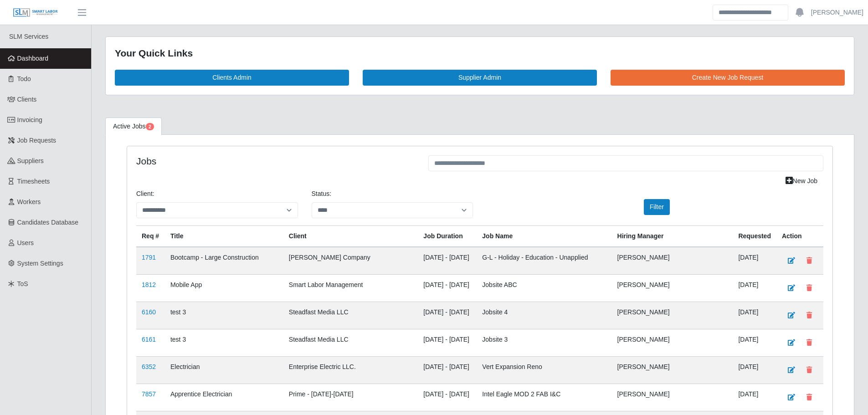 The width and height of the screenshot is (868, 415). What do you see at coordinates (35, 13) in the screenshot?
I see `img: SLM Logo` at bounding box center [35, 13].